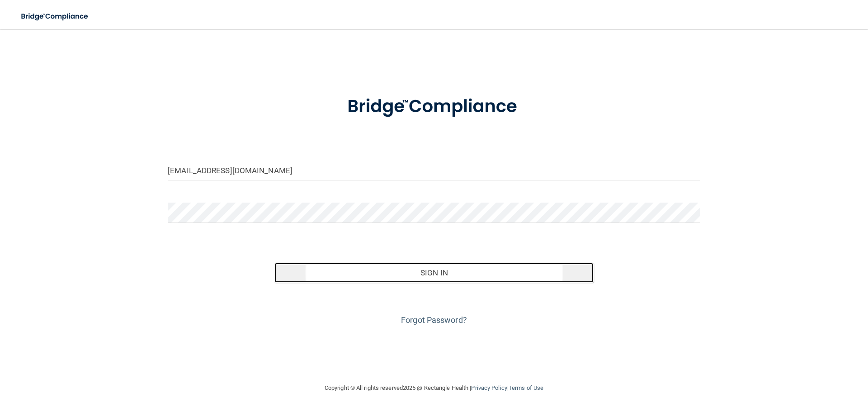 The image size is (868, 412). I want to click on input: Email, so click(434, 170).